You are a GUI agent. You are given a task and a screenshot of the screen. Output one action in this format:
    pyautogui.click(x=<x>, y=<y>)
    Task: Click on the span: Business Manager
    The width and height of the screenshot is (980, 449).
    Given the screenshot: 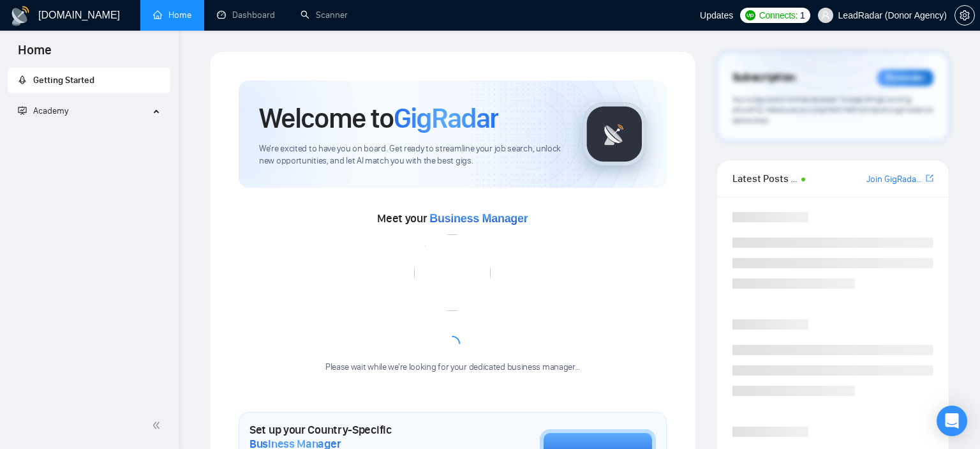 What is the action you would take?
    pyautogui.click(x=478, y=218)
    